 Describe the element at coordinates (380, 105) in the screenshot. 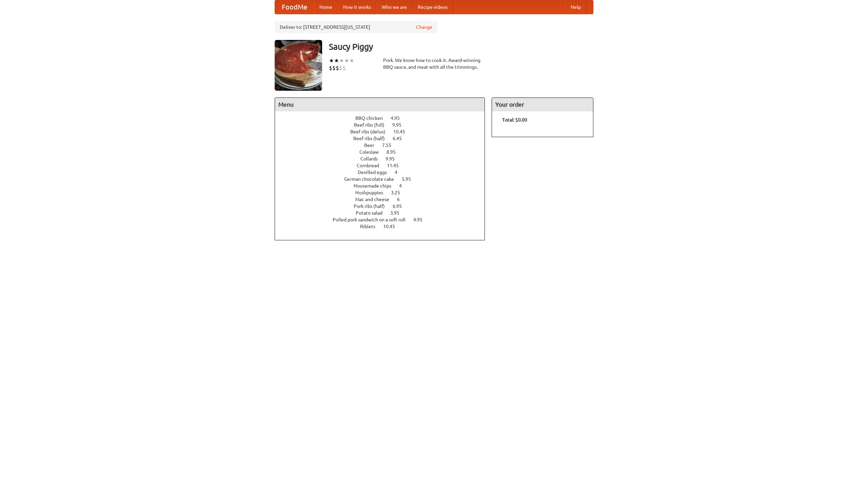

I see `h4: Menu` at that location.